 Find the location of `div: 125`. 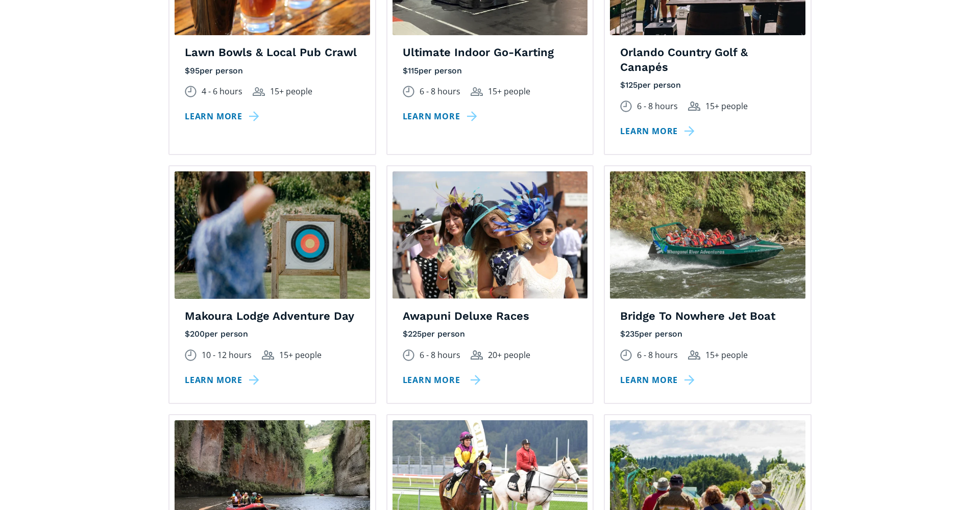

div: 125 is located at coordinates (632, 85).